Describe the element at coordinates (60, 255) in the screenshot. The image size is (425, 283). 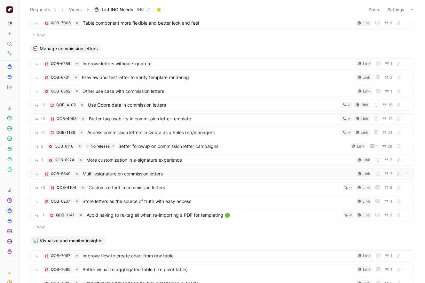
I see `div: QOB-7097` at that location.